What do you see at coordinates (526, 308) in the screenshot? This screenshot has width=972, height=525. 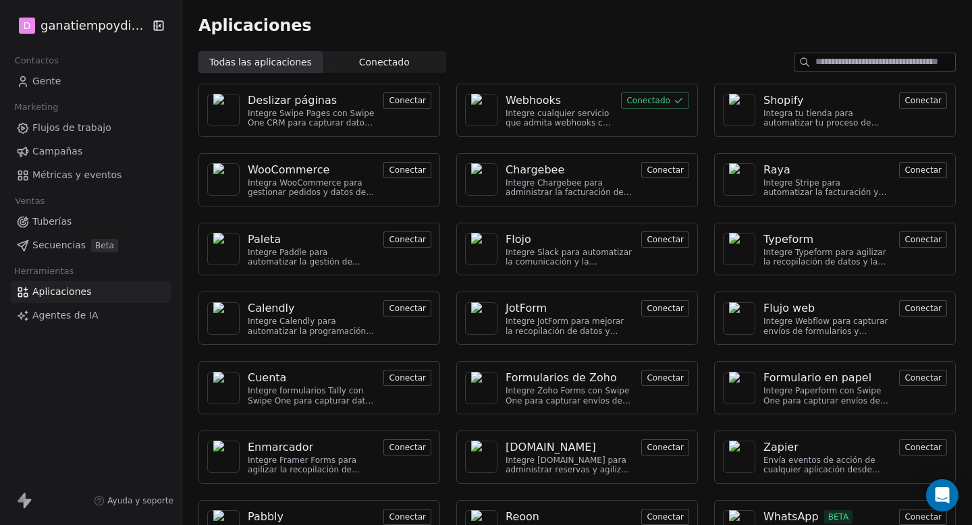 I see `font: JotForm` at bounding box center [526, 308].